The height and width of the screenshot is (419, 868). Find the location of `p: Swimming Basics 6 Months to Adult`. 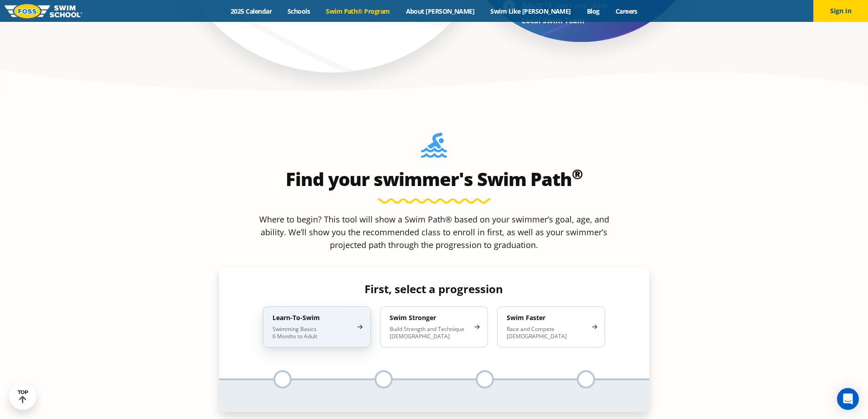

p: Swimming Basics 6 Months to Adult is located at coordinates (312, 333).